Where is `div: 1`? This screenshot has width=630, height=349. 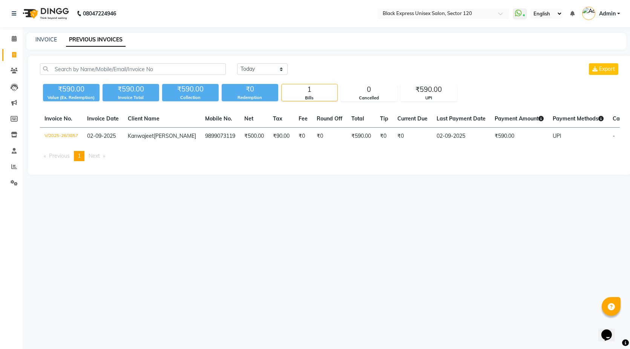 div: 1 is located at coordinates (309, 90).